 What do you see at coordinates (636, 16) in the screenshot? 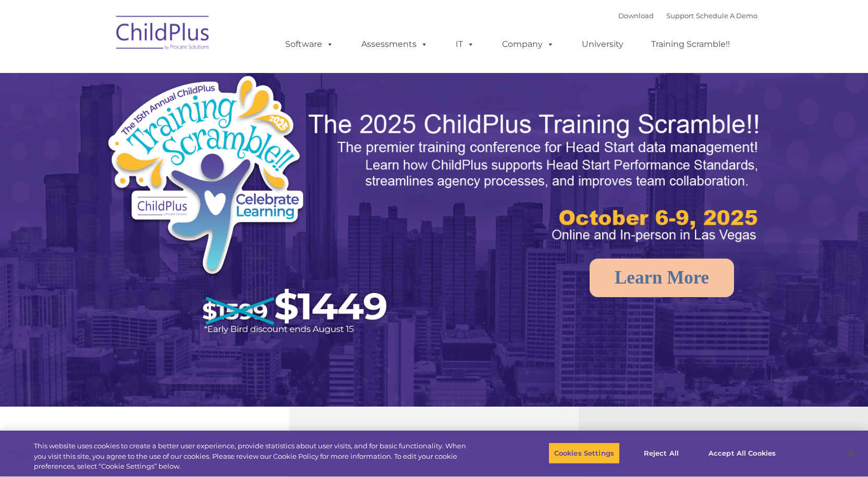
I see `a: Download` at bounding box center [636, 16].